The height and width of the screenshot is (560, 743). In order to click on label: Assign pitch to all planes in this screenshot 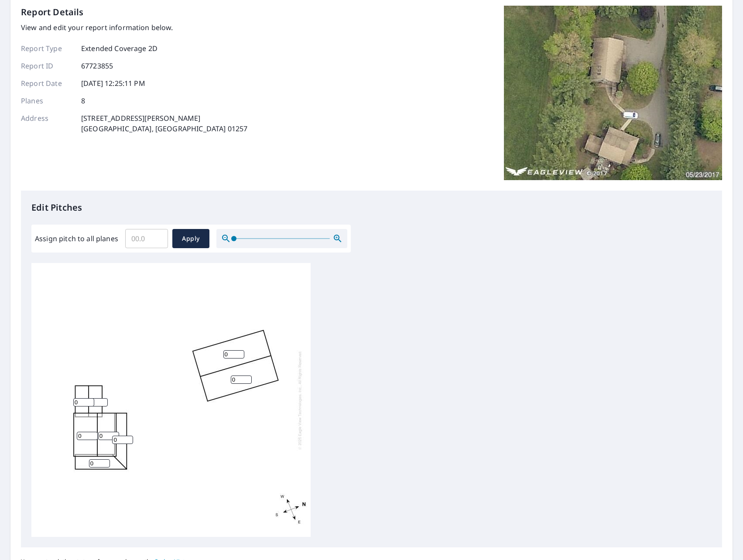, I will do `click(76, 238)`.